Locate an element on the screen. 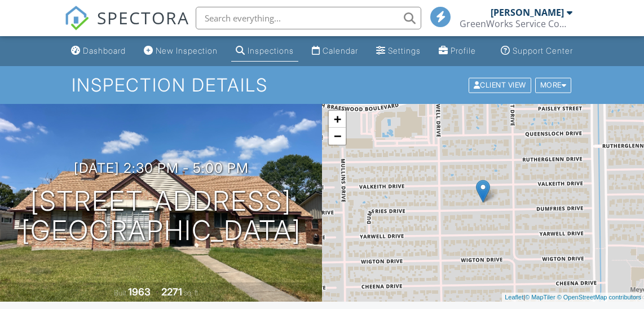  div: More is located at coordinates (553, 84).